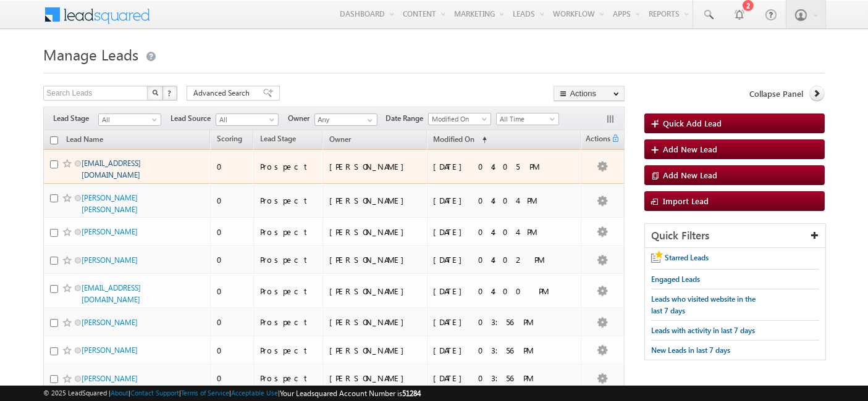  I want to click on span: Leads who visited website in the last 7 days, so click(703, 305).